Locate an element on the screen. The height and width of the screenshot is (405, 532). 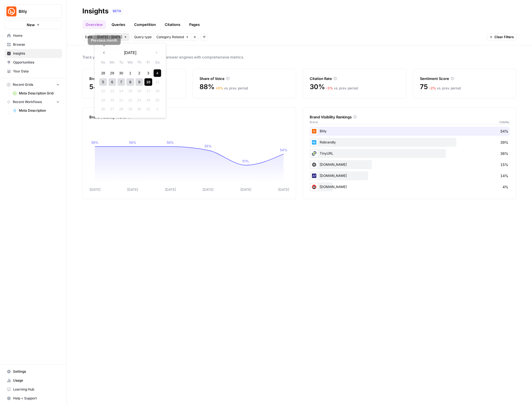
button: Clear Filters is located at coordinates (501, 37).